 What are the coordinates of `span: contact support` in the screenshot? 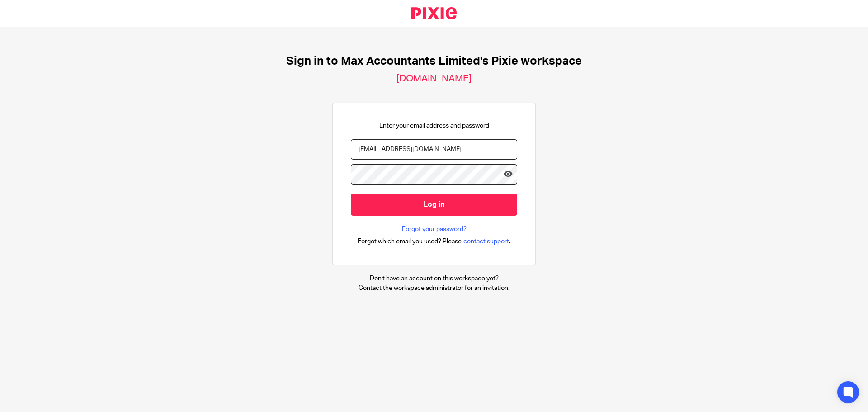 It's located at (486, 242).